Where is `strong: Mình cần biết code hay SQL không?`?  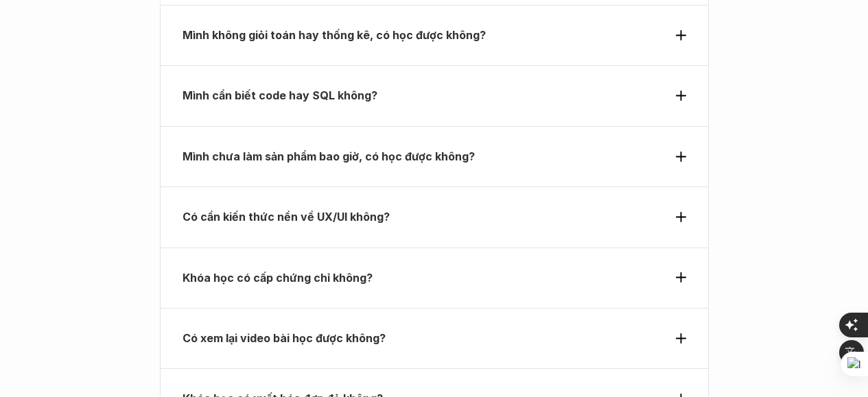
strong: Mình cần biết code hay SQL không? is located at coordinates (280, 95).